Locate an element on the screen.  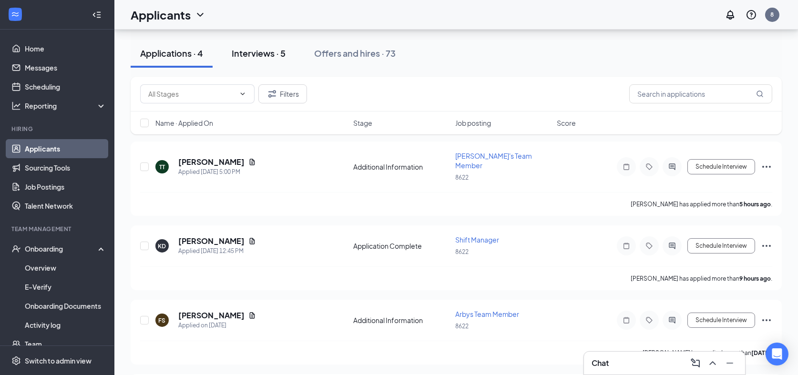
span: Name · Applied On is located at coordinates (184, 123).